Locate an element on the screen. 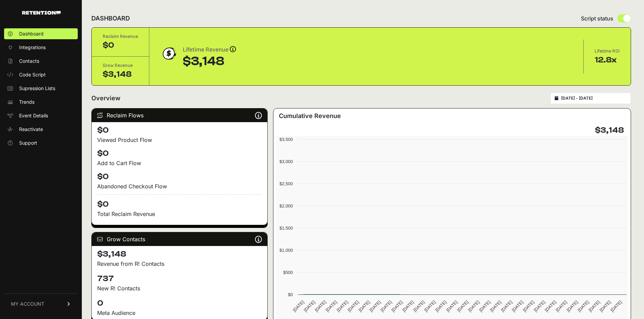 The width and height of the screenshot is (644, 319). img: dollar-coin-05c43ed7efb7bc0c12610022525b4bbbb207c7efeef5aecc26f025e68dcafac9.png is located at coordinates (168, 54).